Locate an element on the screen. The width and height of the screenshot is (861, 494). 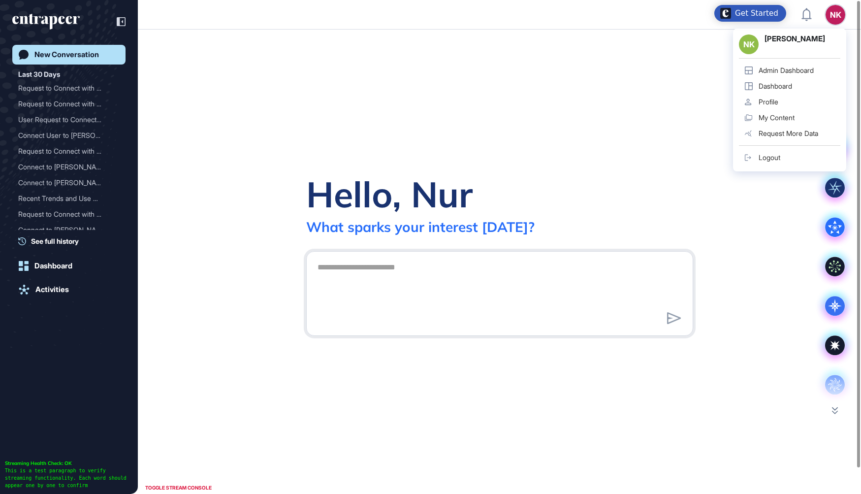
div: TOGGLE STREAM CONSOLE is located at coordinates (178, 487).